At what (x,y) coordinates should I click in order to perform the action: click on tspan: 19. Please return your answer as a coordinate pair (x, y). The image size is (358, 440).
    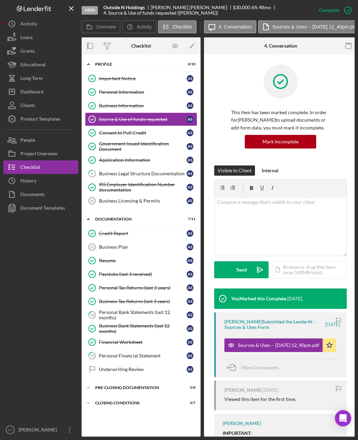
    Looking at the image, I should click on (92, 356).